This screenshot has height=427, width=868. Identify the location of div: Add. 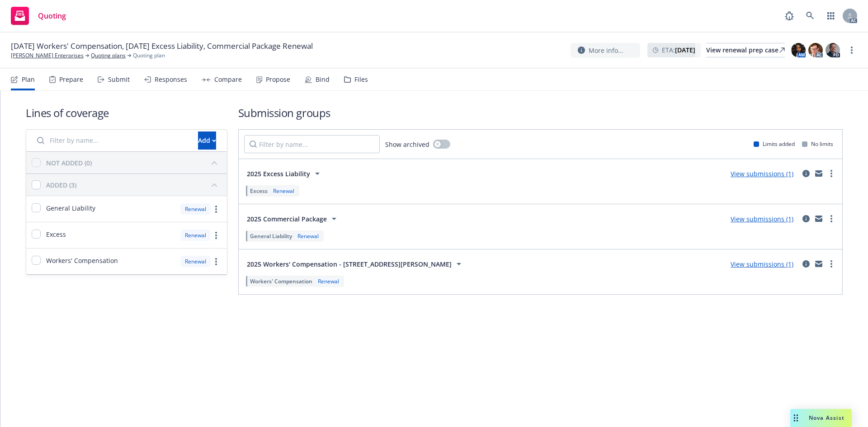
(207, 140).